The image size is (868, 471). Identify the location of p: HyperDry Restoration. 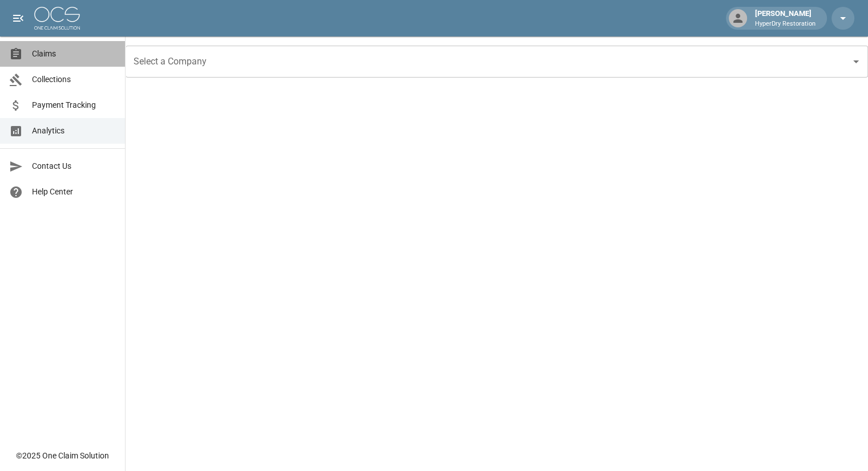
(785, 24).